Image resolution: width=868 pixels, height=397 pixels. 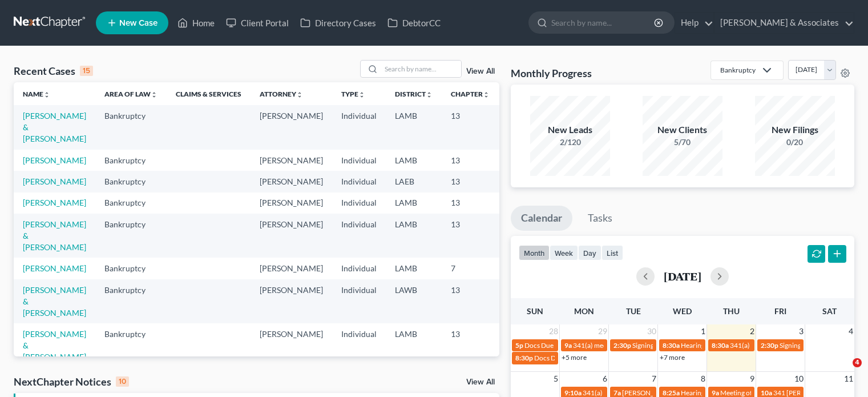 I want to click on div: 2/120, so click(x=570, y=142).